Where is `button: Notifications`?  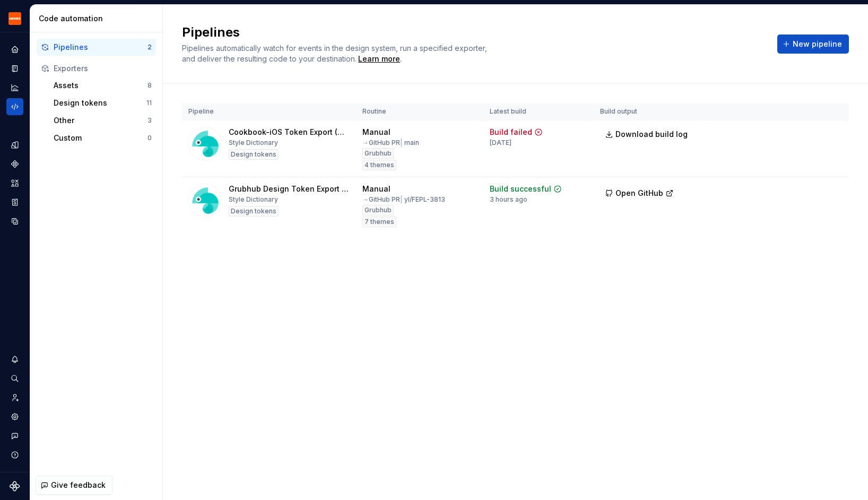
button: Notifications is located at coordinates (15, 359).